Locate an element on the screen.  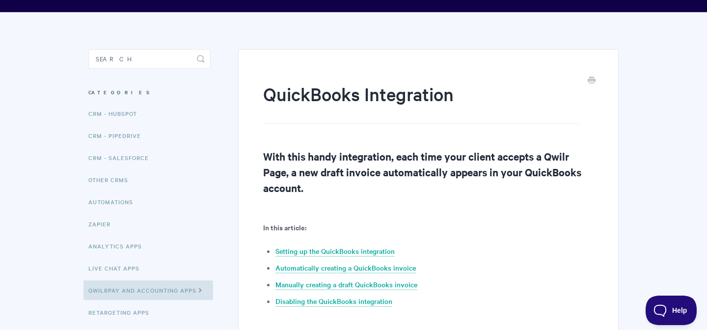
input: Search is located at coordinates (149, 59).